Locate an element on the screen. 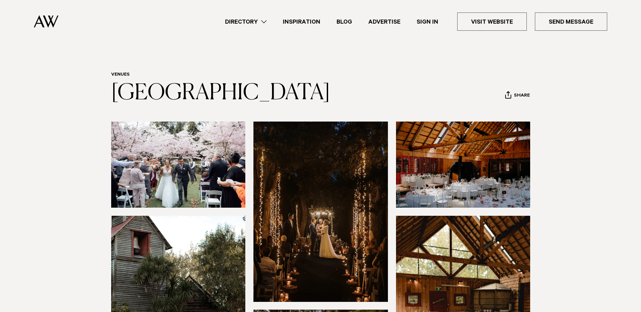 The height and width of the screenshot is (312, 641). button: Share is located at coordinates (517, 96).